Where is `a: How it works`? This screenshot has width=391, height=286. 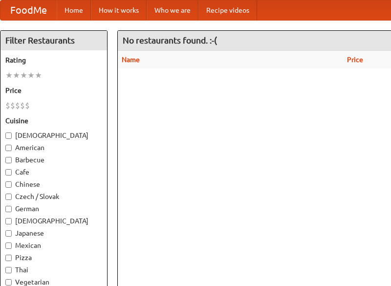 a: How it works is located at coordinates (119, 10).